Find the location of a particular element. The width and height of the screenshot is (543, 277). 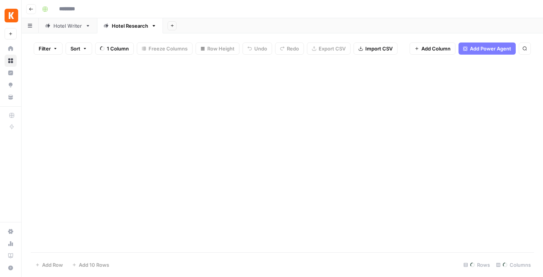

button: Add 10 Rows is located at coordinates (91, 265).